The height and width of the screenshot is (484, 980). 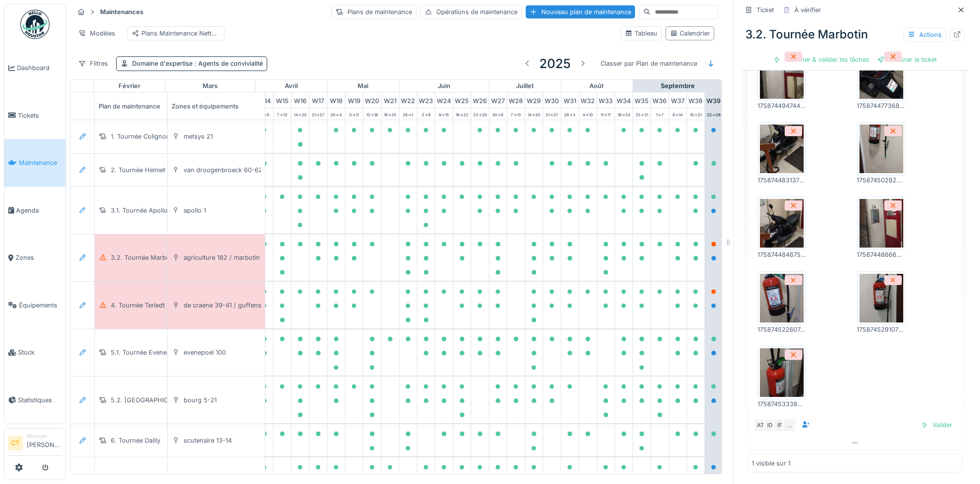 What do you see at coordinates (336, 114) in the screenshot?
I see `div: 28 -> 4` at bounding box center [336, 114].